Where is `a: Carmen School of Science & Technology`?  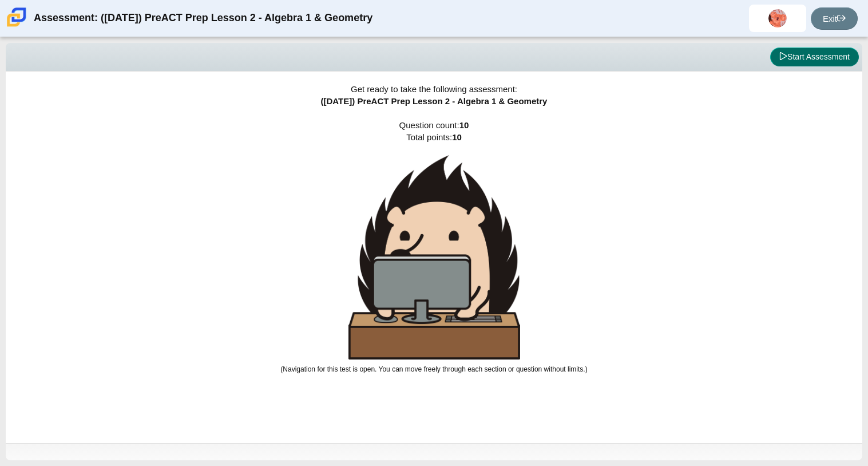
a: Carmen School of Science & Technology is located at coordinates (17, 26).